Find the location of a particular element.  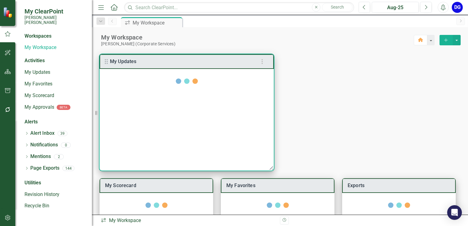

a: Notifications is located at coordinates (44, 145).